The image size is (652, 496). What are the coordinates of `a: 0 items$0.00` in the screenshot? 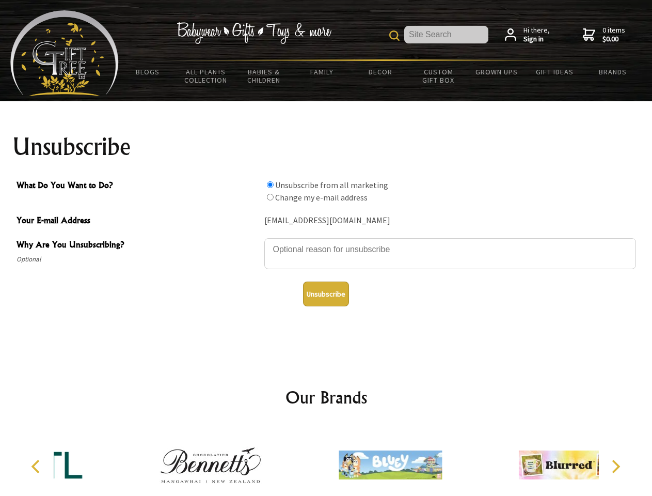 It's located at (604, 35).